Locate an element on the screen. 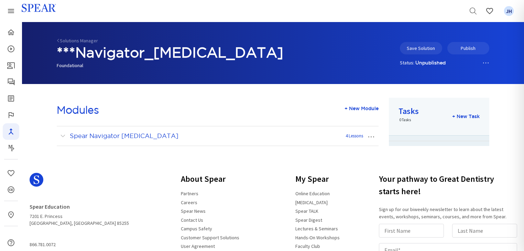 This screenshot has height=251, width=524. a: Solutions Manager is located at coordinates (77, 41).